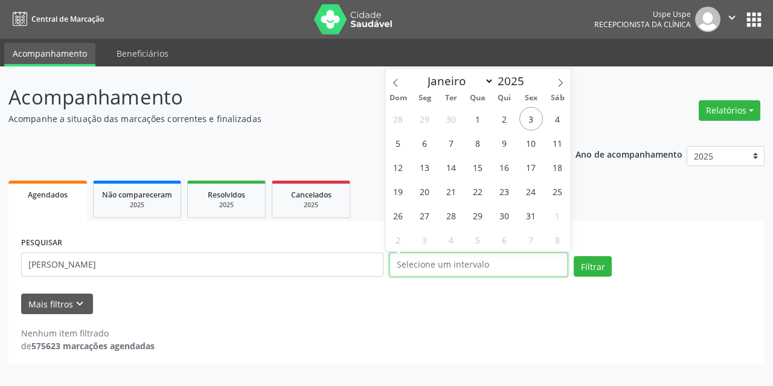 Image resolution: width=773 pixels, height=386 pixels. Describe the element at coordinates (88, 345) in the screenshot. I see `div: de` at that location.